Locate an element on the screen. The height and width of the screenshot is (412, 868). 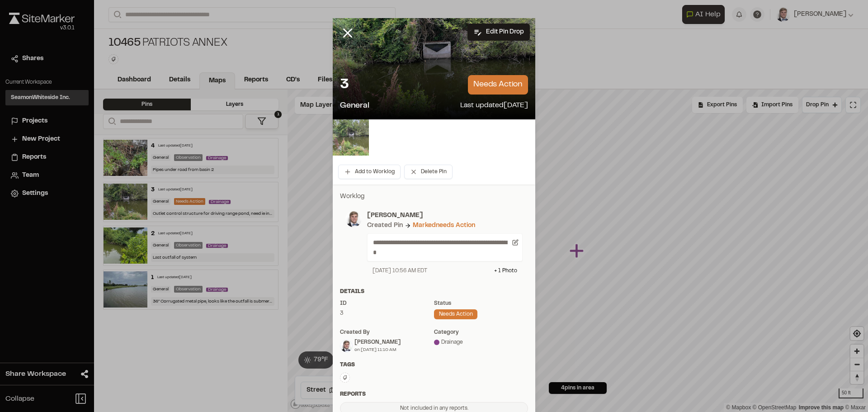
div: Created by is located at coordinates (387, 333).